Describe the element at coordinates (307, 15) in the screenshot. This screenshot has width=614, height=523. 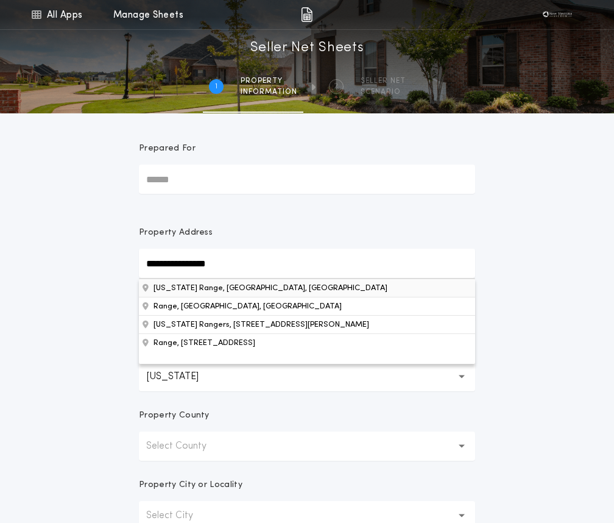
I see `img: img` at that location.